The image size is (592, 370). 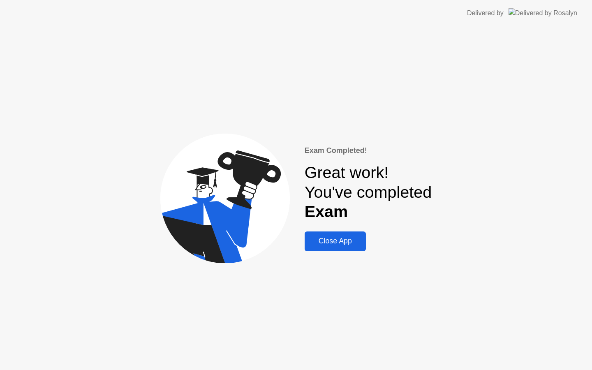 What do you see at coordinates (368, 192) in the screenshot?
I see `div: Great work! You've completed` at bounding box center [368, 192].